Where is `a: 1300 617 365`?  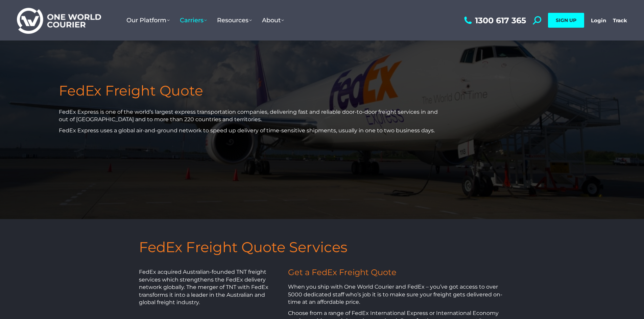 a: 1300 617 365 is located at coordinates (494, 20).